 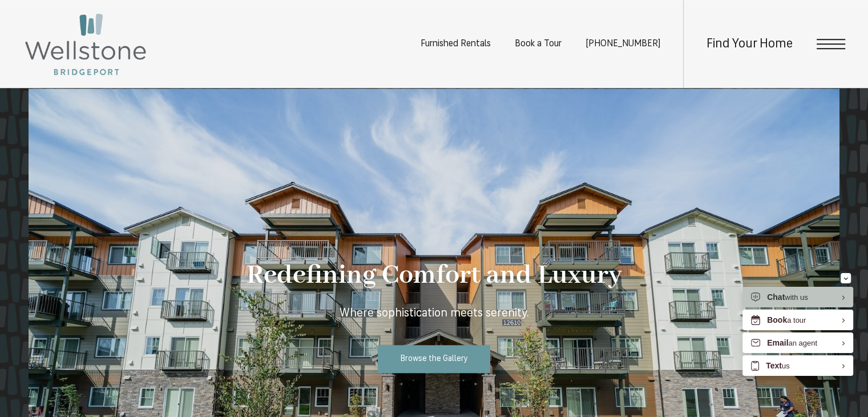 What do you see at coordinates (434, 275) in the screenshot?
I see `p: Redefining Comfort and Luxury` at bounding box center [434, 275].